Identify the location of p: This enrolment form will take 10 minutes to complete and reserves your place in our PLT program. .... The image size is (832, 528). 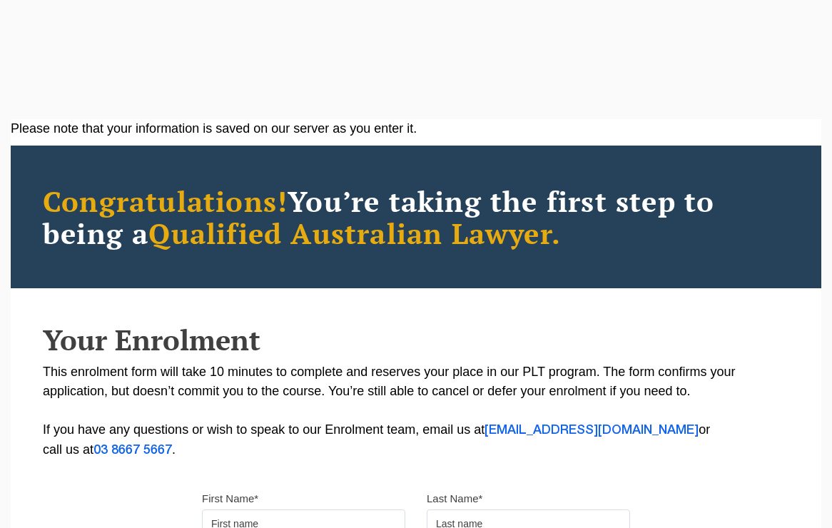
(416, 411).